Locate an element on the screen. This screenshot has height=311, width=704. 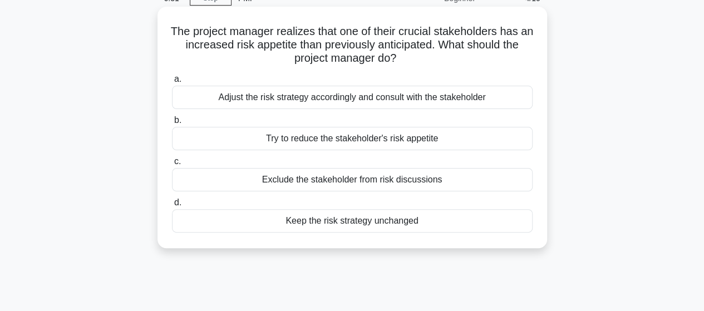
div: Exclude the stakeholder from risk discussions is located at coordinates (352, 180).